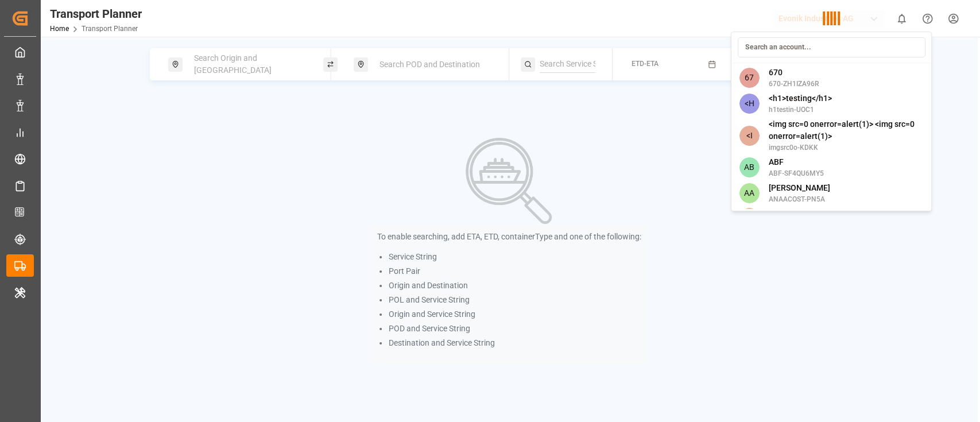  What do you see at coordinates (514, 271) in the screenshot?
I see `li: Port Pair` at bounding box center [514, 271].